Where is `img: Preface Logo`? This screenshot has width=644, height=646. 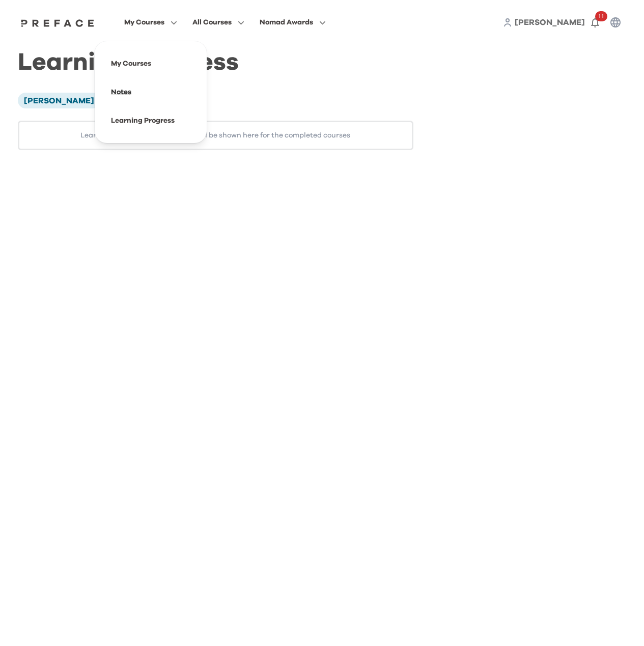
img: Preface Logo is located at coordinates (58, 23).